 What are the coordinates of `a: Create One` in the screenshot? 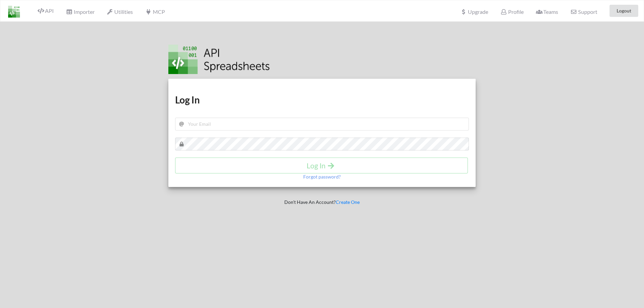 It's located at (348, 201).